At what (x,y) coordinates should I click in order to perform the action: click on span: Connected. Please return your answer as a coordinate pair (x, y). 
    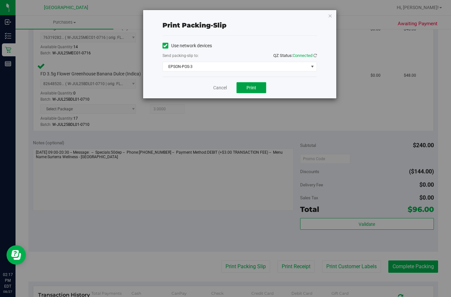
    Looking at the image, I should click on (303, 55).